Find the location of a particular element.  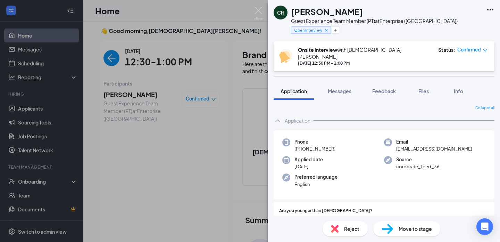

svg: Ellipses is located at coordinates (490, 10).